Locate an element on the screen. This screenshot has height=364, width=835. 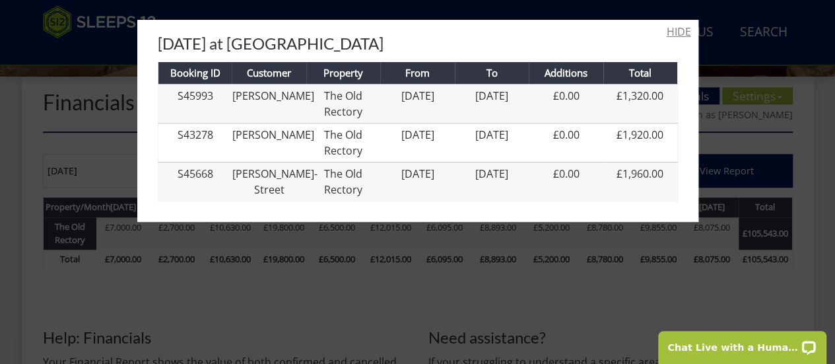
th: Property is located at coordinates (343, 73).